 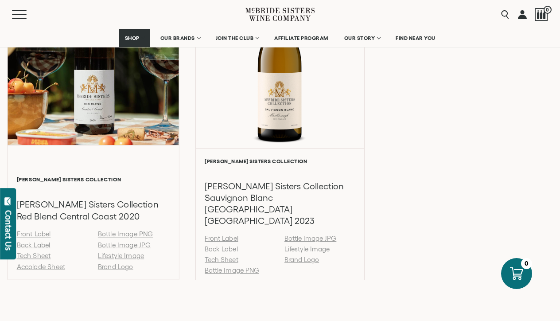 What do you see at coordinates (526, 263) in the screenshot?
I see `div: 0` at bounding box center [526, 263].